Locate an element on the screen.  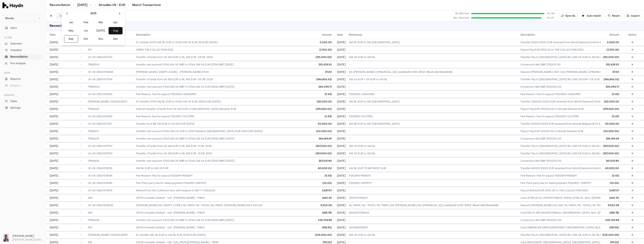
button: Oct is located at coordinates (86, 39).